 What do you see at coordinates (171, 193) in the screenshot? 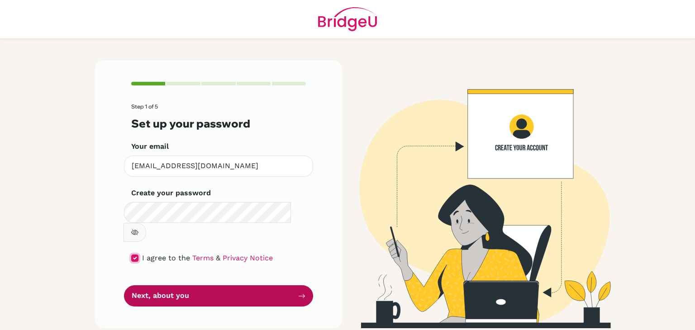
I see `label: Create your password` at bounding box center [171, 193].